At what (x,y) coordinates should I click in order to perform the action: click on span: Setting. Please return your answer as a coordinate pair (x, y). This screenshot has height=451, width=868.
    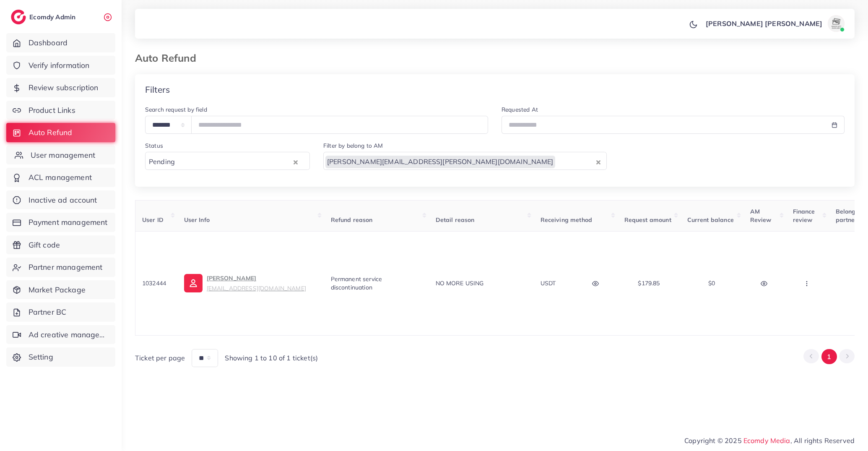
    Looking at the image, I should click on (41, 357).